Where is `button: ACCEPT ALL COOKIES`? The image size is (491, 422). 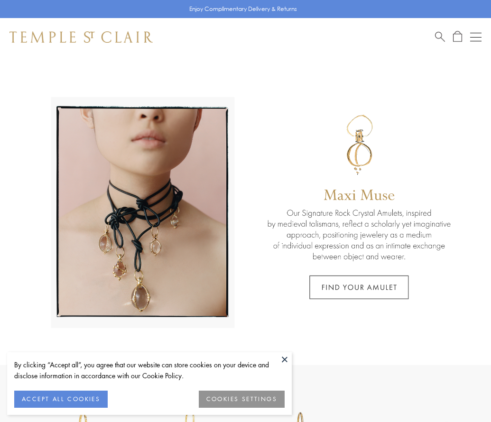
button: ACCEPT ALL COOKIES is located at coordinates (61, 399).